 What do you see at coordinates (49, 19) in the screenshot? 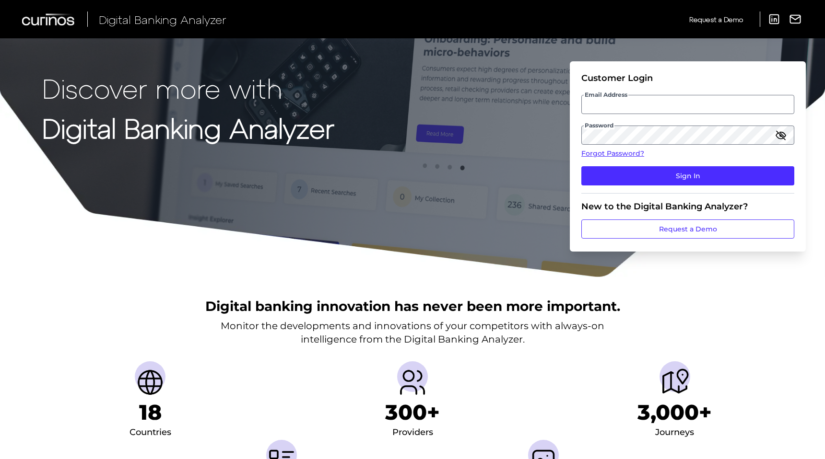
I see `img: Curinos` at bounding box center [49, 19].